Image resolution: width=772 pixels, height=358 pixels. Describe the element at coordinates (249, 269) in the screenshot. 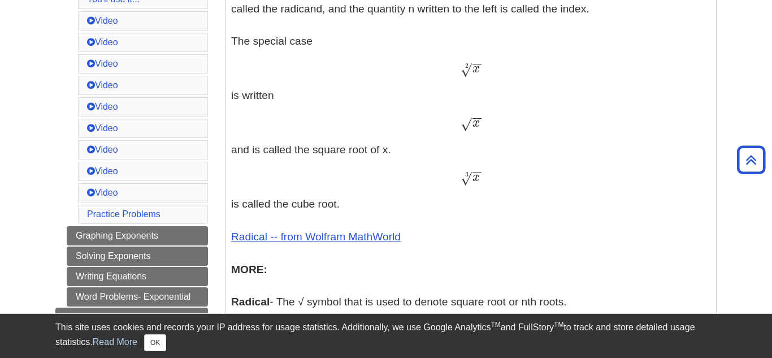

I see `b: MORE:` at that location.